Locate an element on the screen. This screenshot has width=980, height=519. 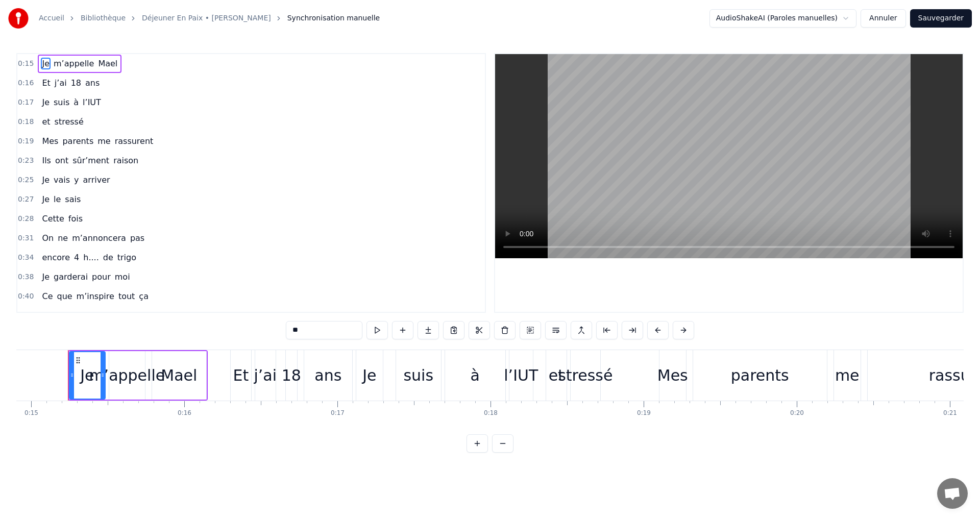
span: à is located at coordinates (76, 102).